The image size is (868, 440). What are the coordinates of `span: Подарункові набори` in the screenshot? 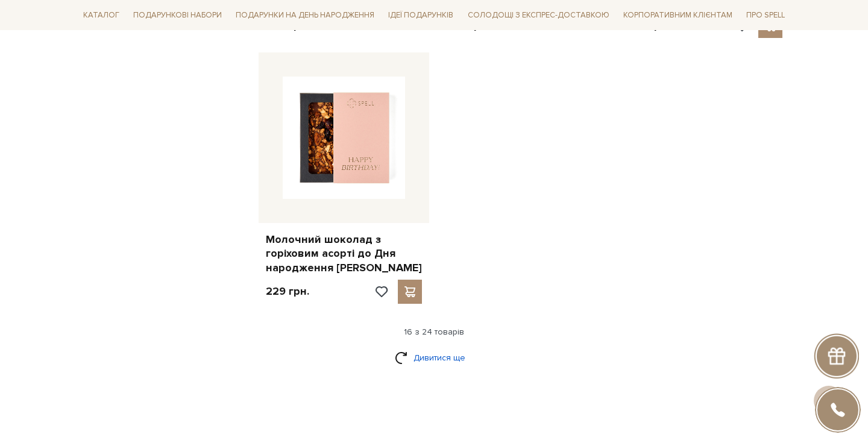 It's located at (177, 15).